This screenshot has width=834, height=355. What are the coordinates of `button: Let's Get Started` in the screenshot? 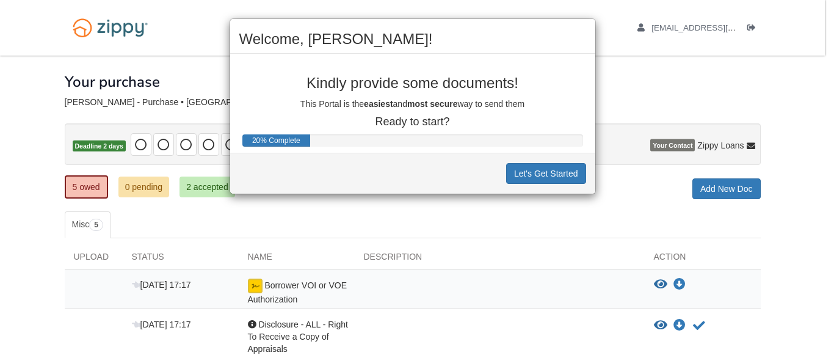 It's located at (546, 173).